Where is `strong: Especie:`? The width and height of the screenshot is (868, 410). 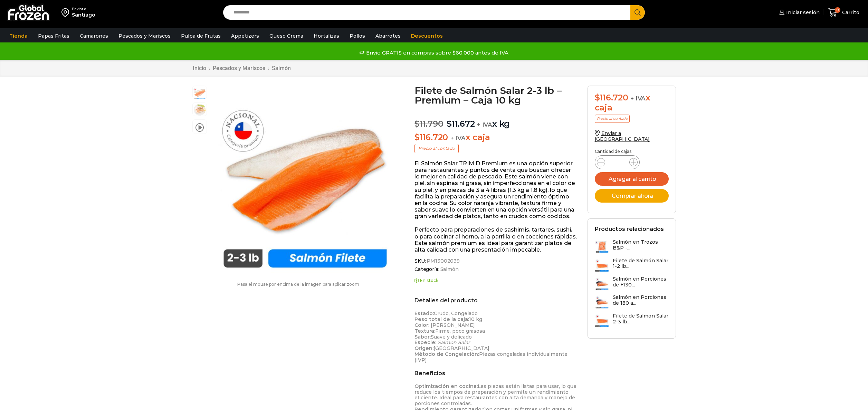
strong: Especie: is located at coordinates (425, 343).